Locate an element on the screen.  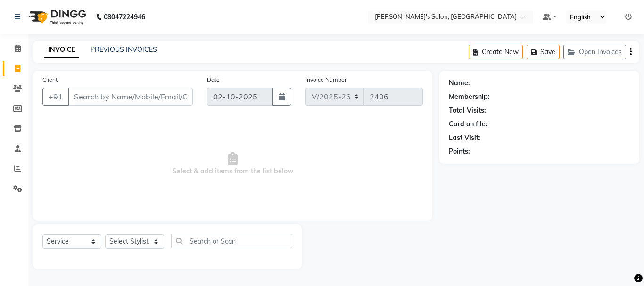
div: Membership: is located at coordinates (469, 97).